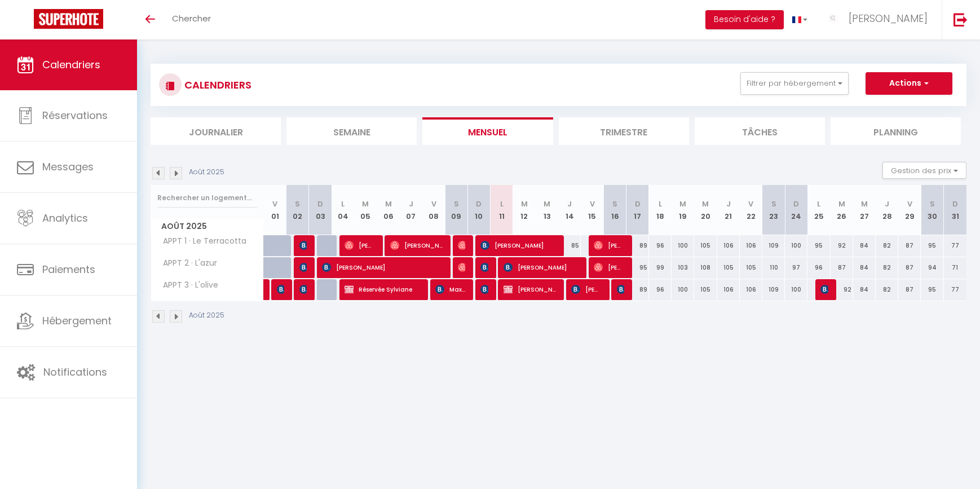 Image resolution: width=980 pixels, height=489 pixels. I want to click on div: 71, so click(955, 267).